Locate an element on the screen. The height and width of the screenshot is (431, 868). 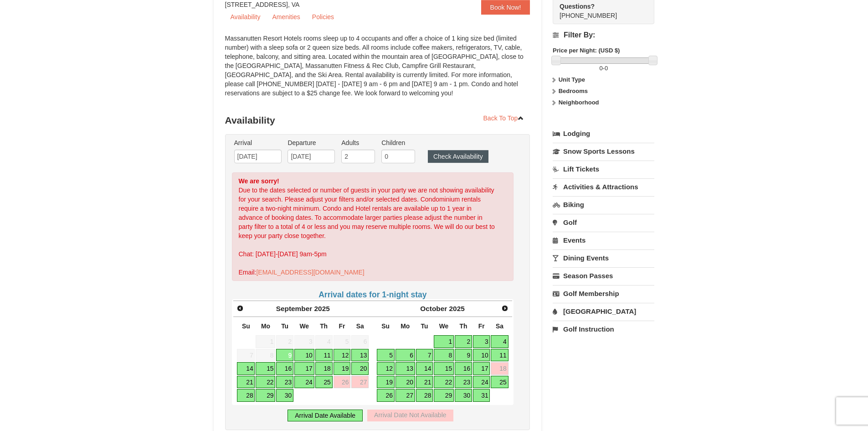
a: 21 is located at coordinates (425, 382).